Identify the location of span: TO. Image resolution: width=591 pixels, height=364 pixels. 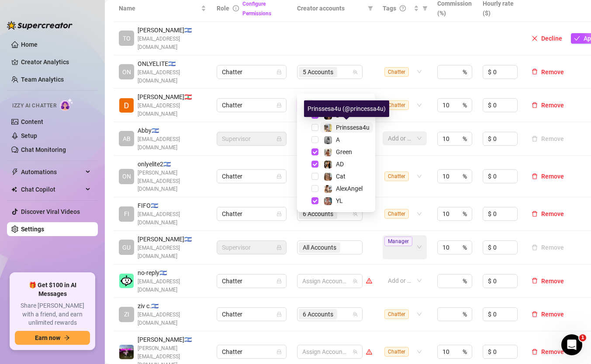
(126, 38).